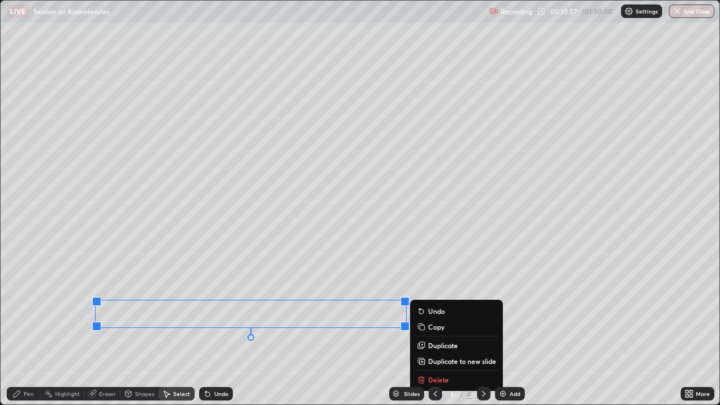 This screenshot has height=405, width=720. Describe the element at coordinates (17, 11) in the screenshot. I see `p: LIVE` at that location.